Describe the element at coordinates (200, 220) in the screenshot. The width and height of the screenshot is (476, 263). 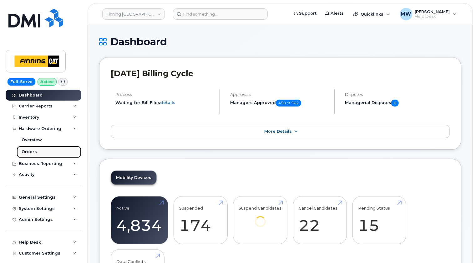
I see `a: Suspended 174` at that location.